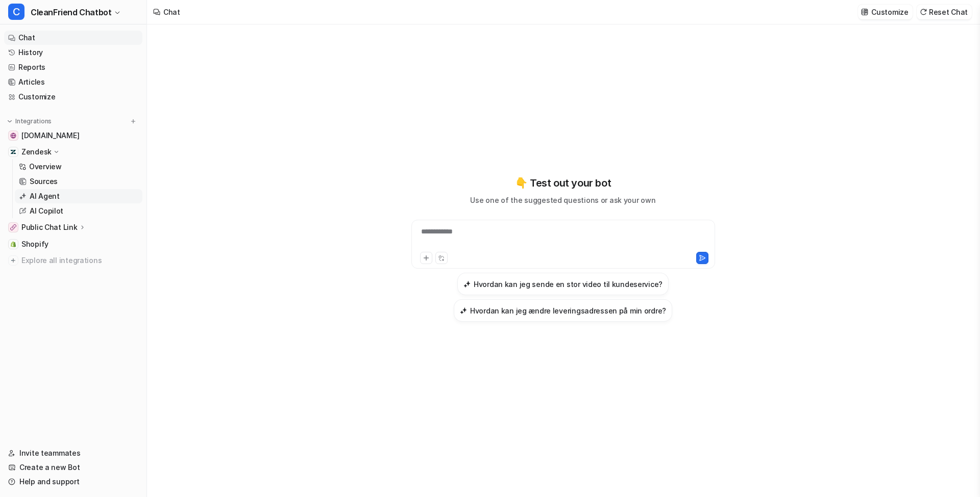  I want to click on p: AI Agent, so click(45, 197).